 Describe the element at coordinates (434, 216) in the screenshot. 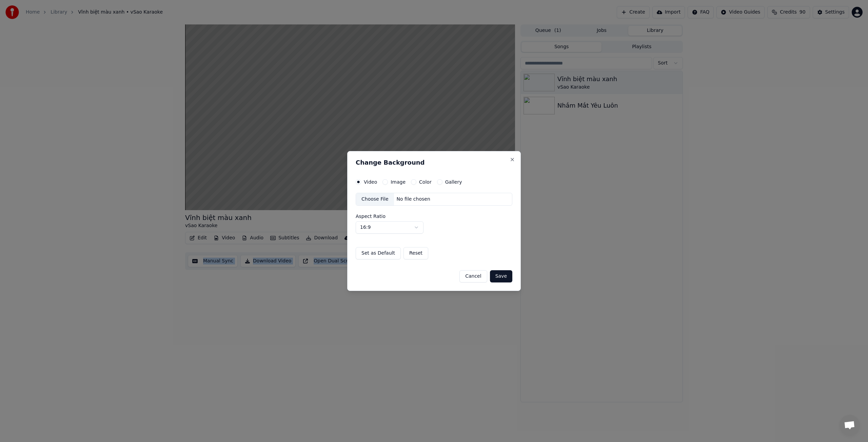

I see `label: Aspect Ratio` at that location.